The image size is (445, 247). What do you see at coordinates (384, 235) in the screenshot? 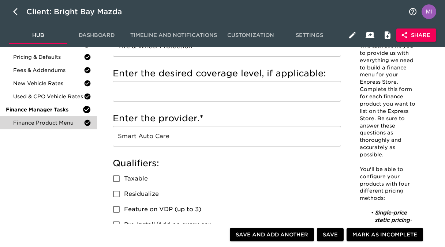
I see `span: Mark as Incomplete` at bounding box center [384, 235].